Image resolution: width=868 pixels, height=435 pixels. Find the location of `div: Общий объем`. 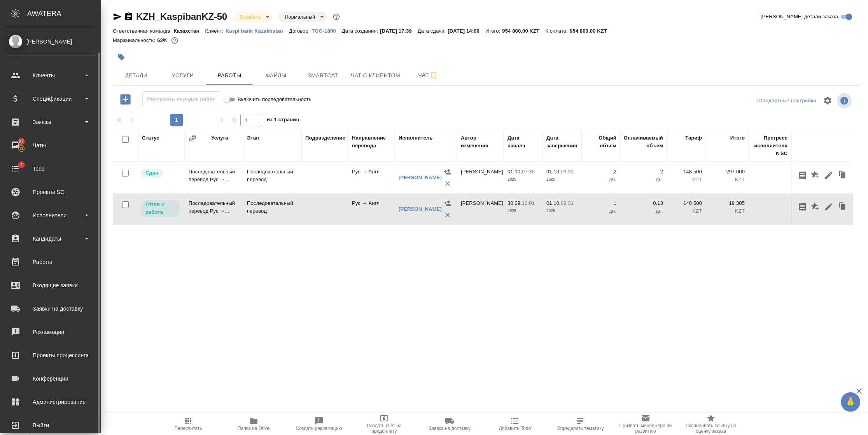

div: Общий объем is located at coordinates (601, 142).